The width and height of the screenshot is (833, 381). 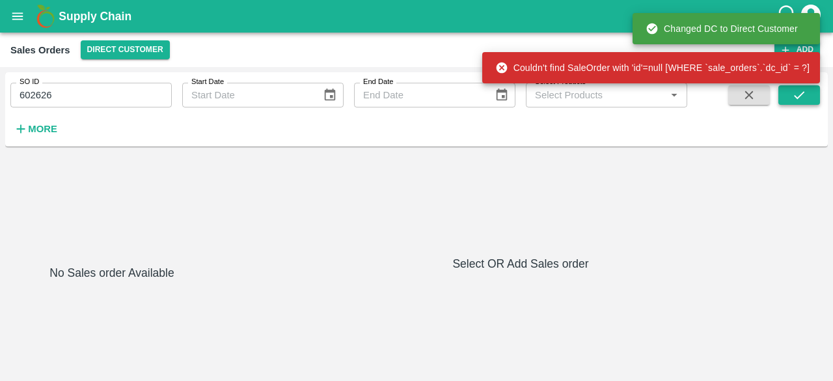 I want to click on a: Supply Chain, so click(x=417, y=16).